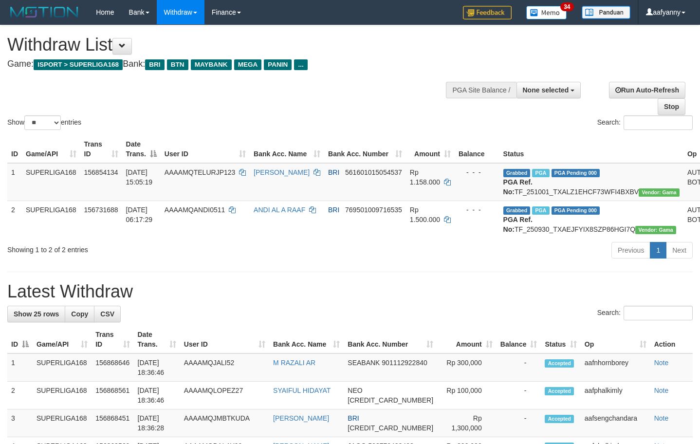 This screenshot has width=700, height=444. I want to click on img: MOTION_logo.png, so click(44, 12).